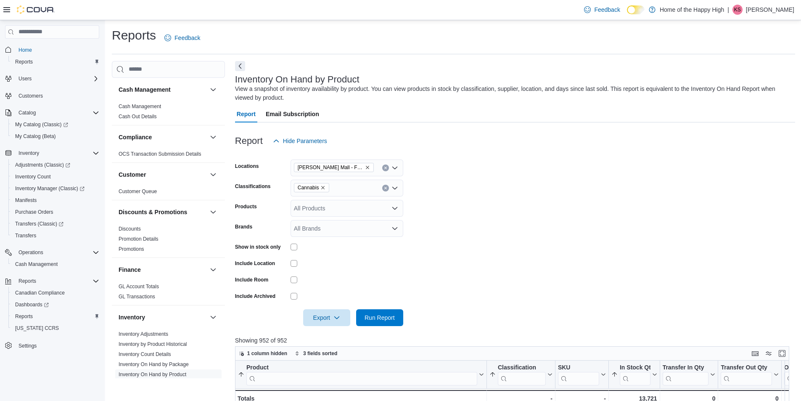 This screenshot has width=801, height=401. What do you see at coordinates (32, 304) in the screenshot?
I see `span: Dashboards` at bounding box center [32, 304].